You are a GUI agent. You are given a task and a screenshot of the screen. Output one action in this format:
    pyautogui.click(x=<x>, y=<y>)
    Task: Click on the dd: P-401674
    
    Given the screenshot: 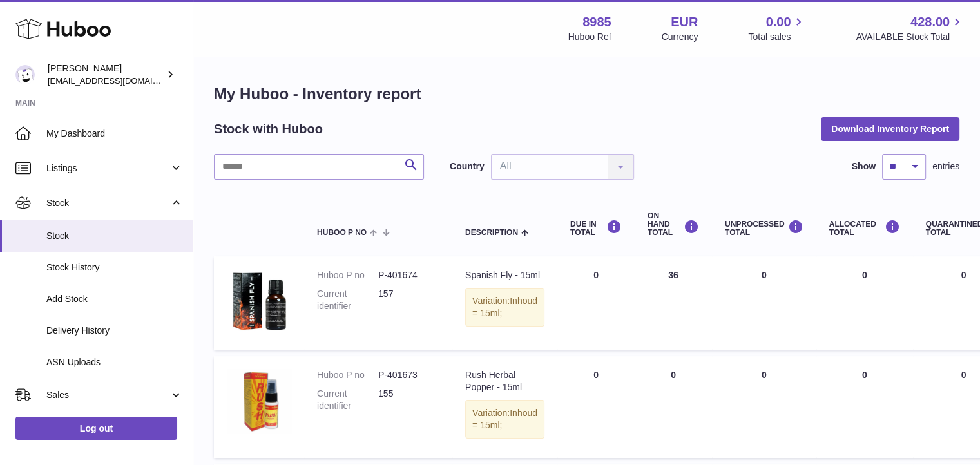 What is the action you would take?
    pyautogui.click(x=408, y=275)
    